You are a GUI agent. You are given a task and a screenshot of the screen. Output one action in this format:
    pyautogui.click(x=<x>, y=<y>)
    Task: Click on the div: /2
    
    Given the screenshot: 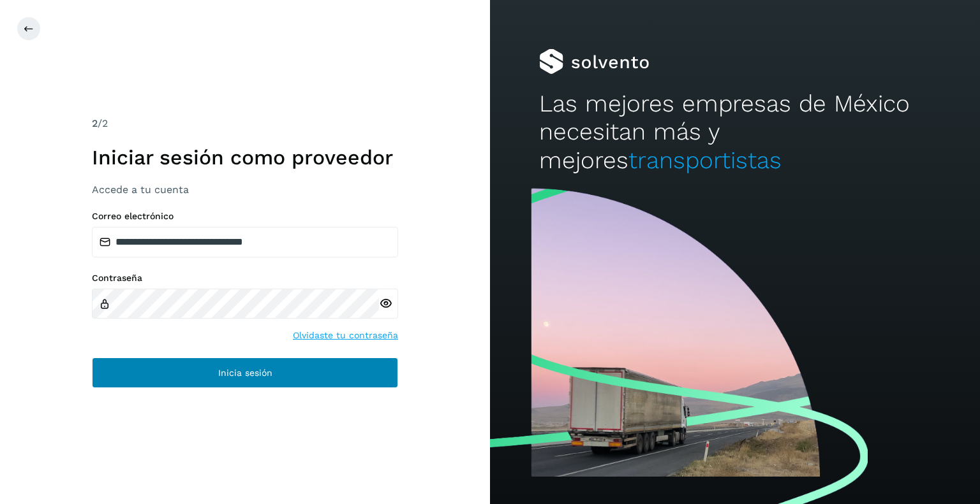 What is the action you would take?
    pyautogui.click(x=245, y=123)
    